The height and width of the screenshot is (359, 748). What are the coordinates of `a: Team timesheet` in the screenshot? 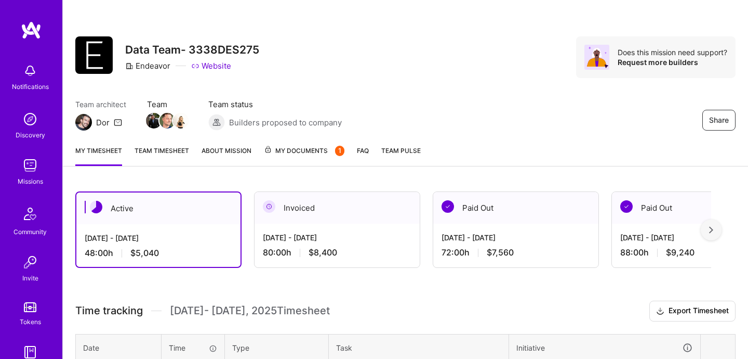 It's located at (162, 155).